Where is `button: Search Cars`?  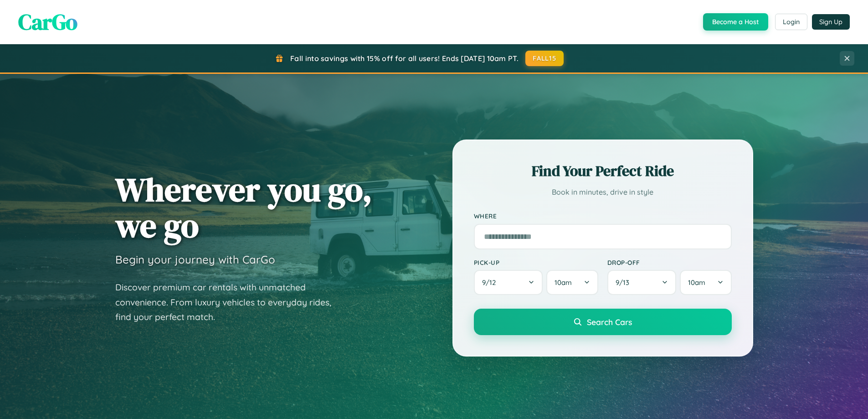 button: Search Cars is located at coordinates (603, 322).